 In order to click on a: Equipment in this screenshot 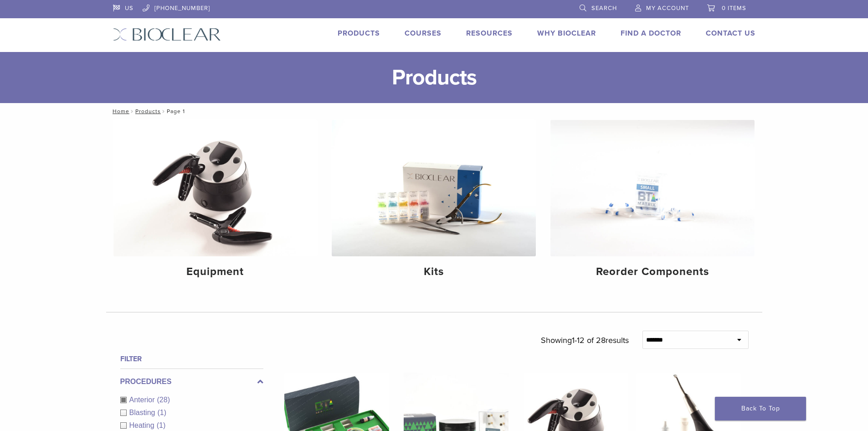, I will do `click(216, 203)`.